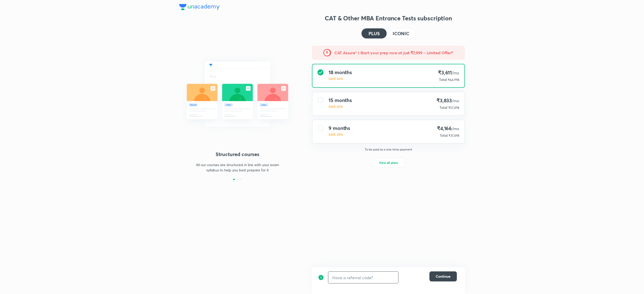  What do you see at coordinates (340, 72) in the screenshot?
I see `h4: 18 months` at bounding box center [340, 72].